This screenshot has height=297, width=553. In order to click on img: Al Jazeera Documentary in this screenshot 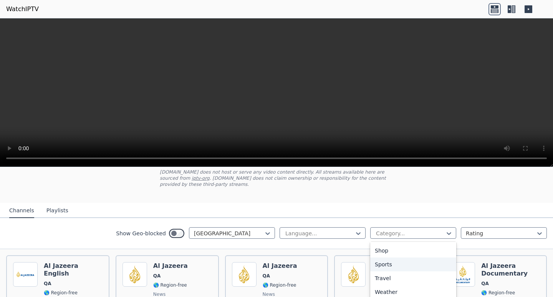, I will do `click(463, 275)`.